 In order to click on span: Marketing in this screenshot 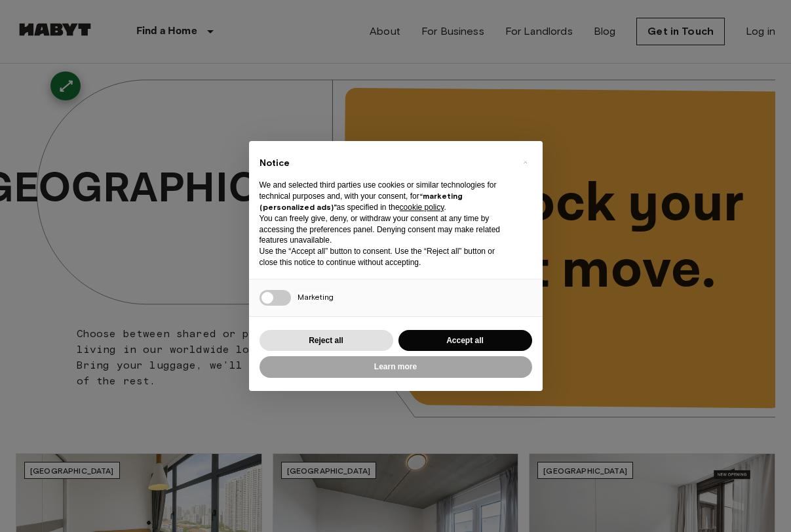, I will do `click(315, 297)`.